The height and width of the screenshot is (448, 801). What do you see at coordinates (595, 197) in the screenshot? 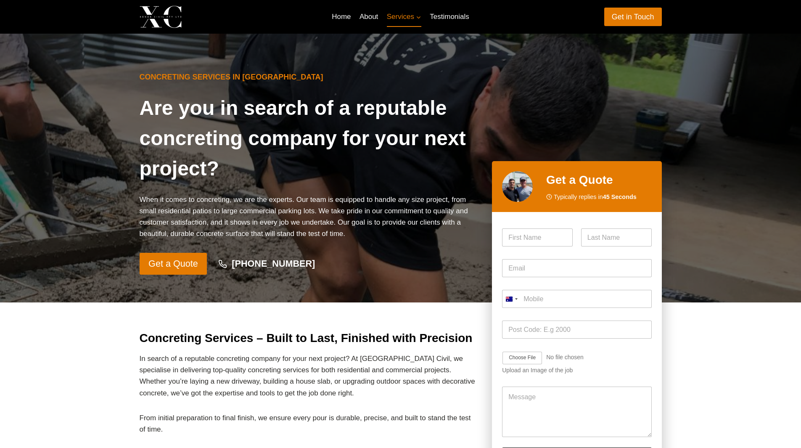
I see `span: Typically replies in` at bounding box center [595, 197].